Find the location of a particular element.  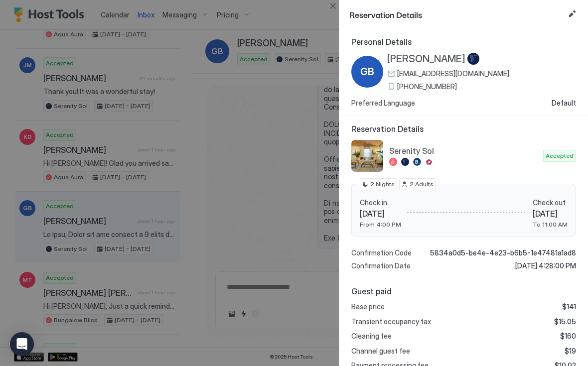

span: 2 Nights is located at coordinates (382, 184).